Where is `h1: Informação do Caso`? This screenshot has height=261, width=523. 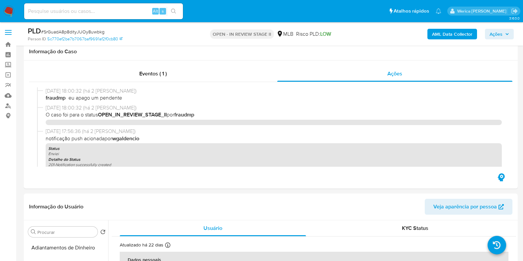
h1: Informação do Caso is located at coordinates (271, 52).